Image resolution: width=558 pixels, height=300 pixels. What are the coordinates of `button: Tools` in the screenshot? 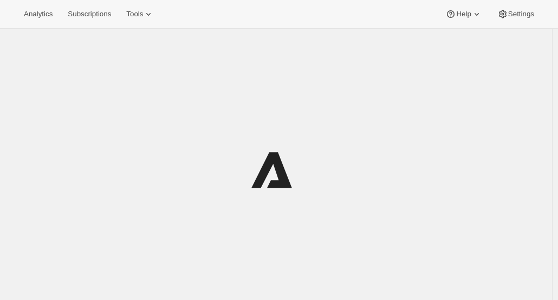 It's located at (140, 14).